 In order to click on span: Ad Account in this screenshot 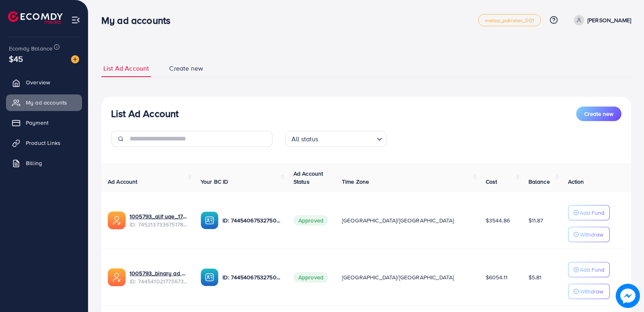, I will do `click(123, 182)`.